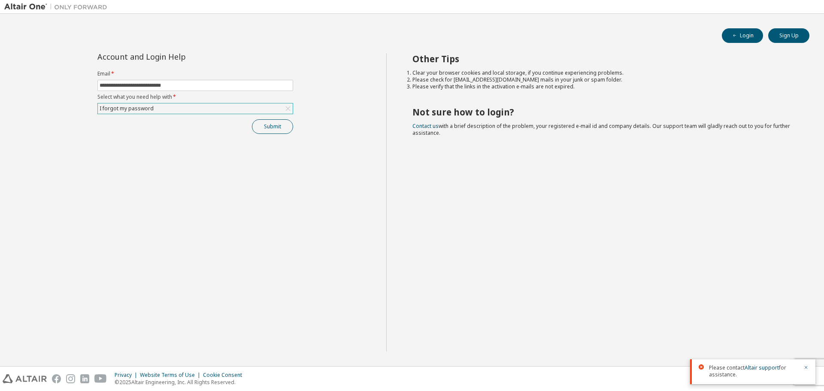  I want to click on li: Please verify that the links in the activation e-mails are not expired., so click(603, 87).